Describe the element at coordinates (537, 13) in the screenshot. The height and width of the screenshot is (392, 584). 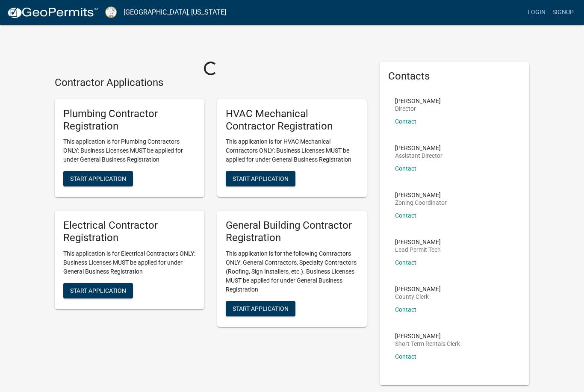
I see `a: Login` at that location.